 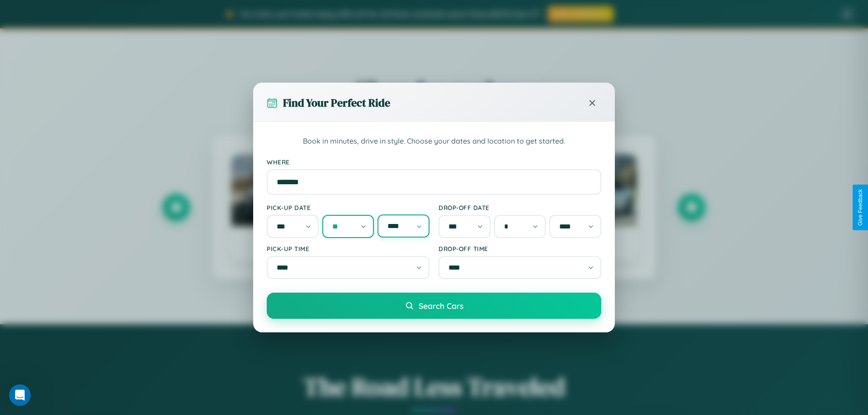 What do you see at coordinates (336, 103) in the screenshot?
I see `h3: Find Your Perfect Ride` at bounding box center [336, 103].